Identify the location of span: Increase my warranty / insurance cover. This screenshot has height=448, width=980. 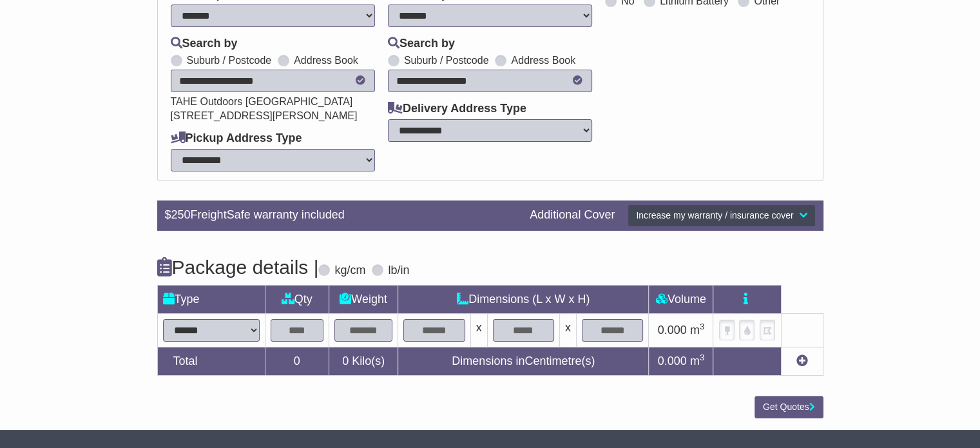
(715, 215).